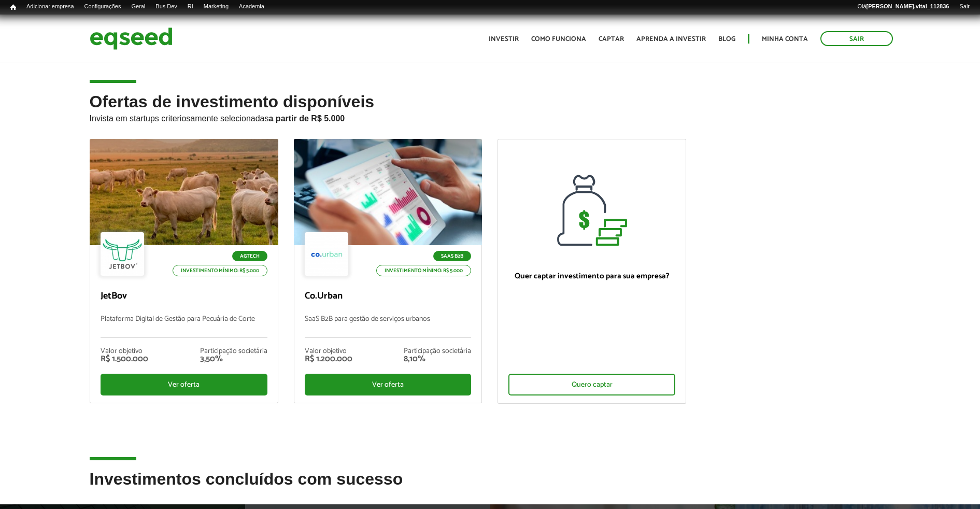  What do you see at coordinates (592, 276) in the screenshot?
I see `p: Quer captar investimento para sua empresa?` at bounding box center [592, 276].